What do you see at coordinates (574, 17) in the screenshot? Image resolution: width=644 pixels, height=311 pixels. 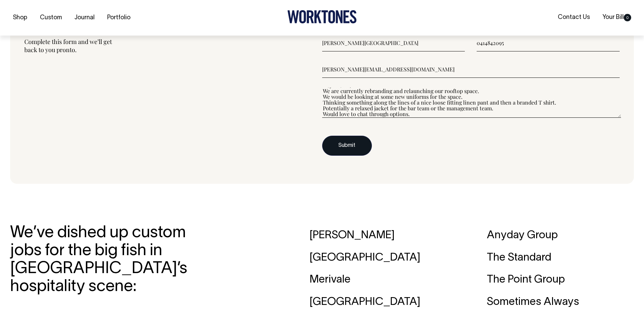 I see `a: Contact Us` at bounding box center [574, 17].